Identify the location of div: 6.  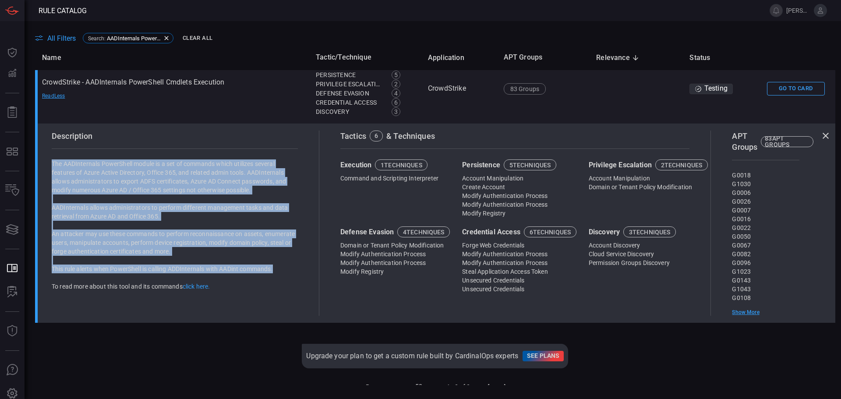
(376, 136).